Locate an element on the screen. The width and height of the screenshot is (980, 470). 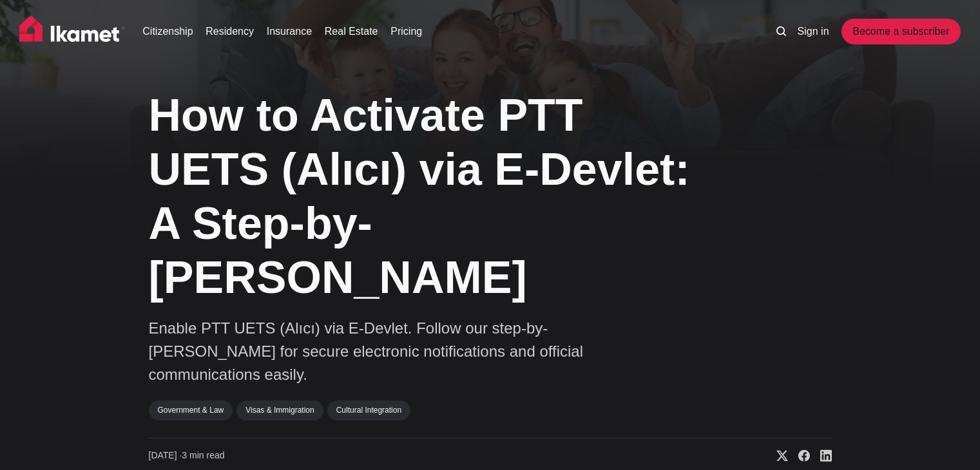
a: Become a subscriber is located at coordinates (901, 32).